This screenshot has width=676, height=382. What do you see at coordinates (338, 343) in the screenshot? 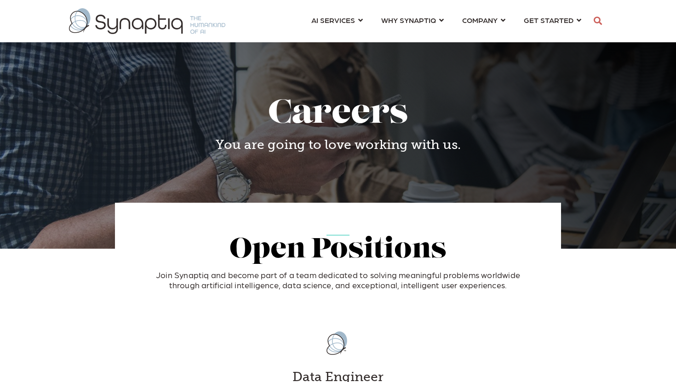
I see `img: synaptiq-logo-rgb_full-color-logomark-1` at bounding box center [338, 343].